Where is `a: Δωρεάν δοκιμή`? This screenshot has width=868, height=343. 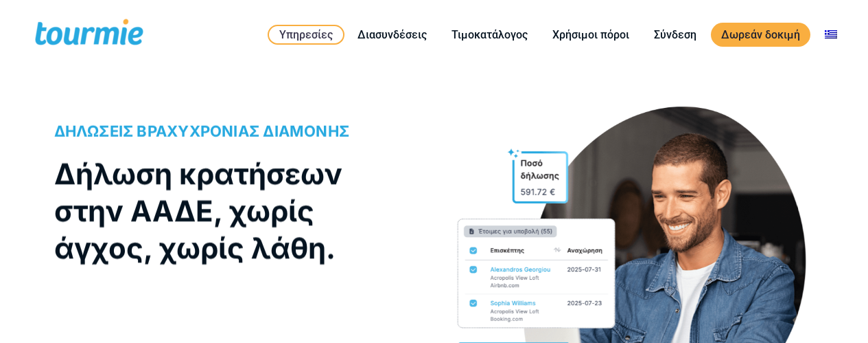
a: Δωρεάν δοκιμή is located at coordinates (760, 34).